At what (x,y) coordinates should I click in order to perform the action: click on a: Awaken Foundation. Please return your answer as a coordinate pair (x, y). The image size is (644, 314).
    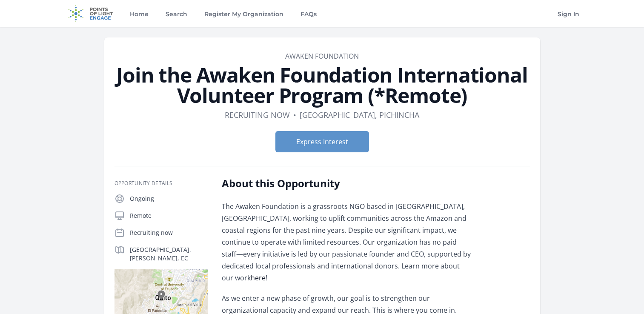
    Looking at the image, I should click on (322, 56).